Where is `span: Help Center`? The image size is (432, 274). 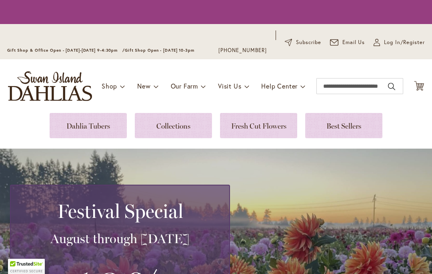 span: Help Center is located at coordinates (279, 86).